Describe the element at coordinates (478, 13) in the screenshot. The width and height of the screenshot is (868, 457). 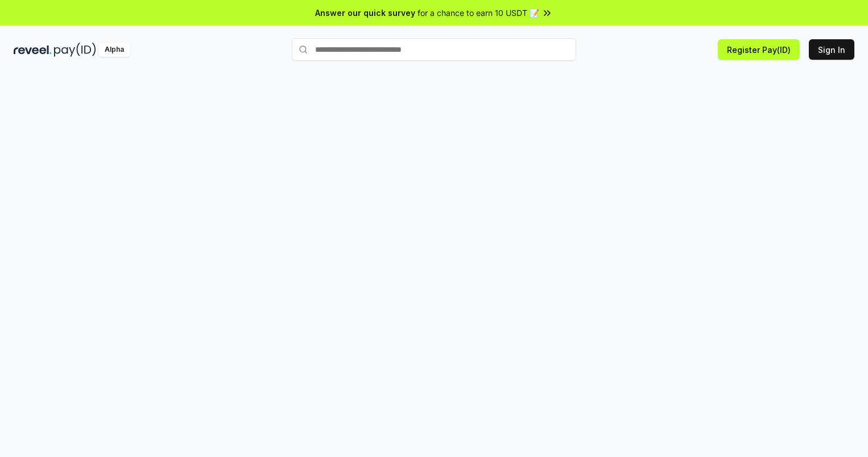
I see `span: for a chance to earn 10 USDT 📝` at that location.